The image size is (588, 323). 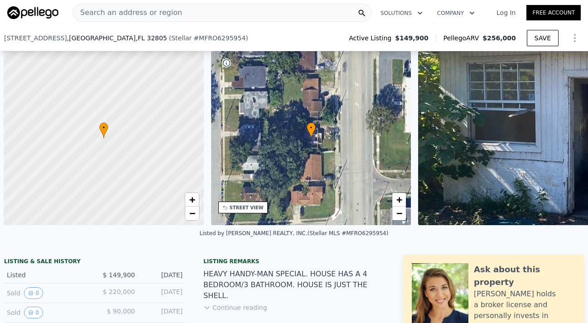 I want to click on button: Solutions, so click(x=401, y=13).